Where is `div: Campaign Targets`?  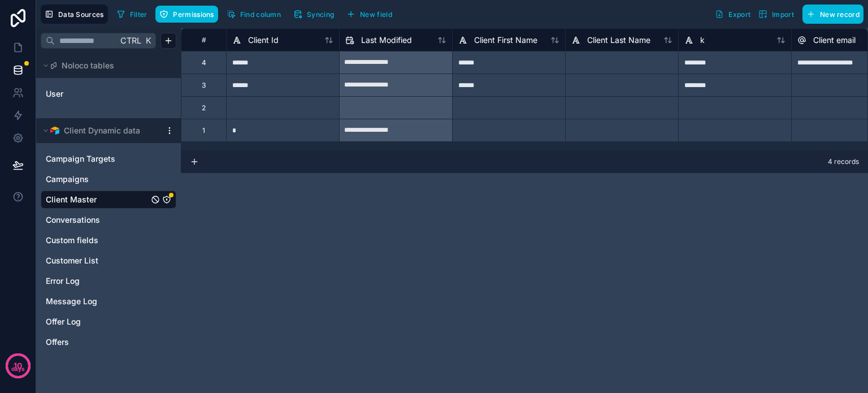
div: Campaign Targets is located at coordinates (109, 159).